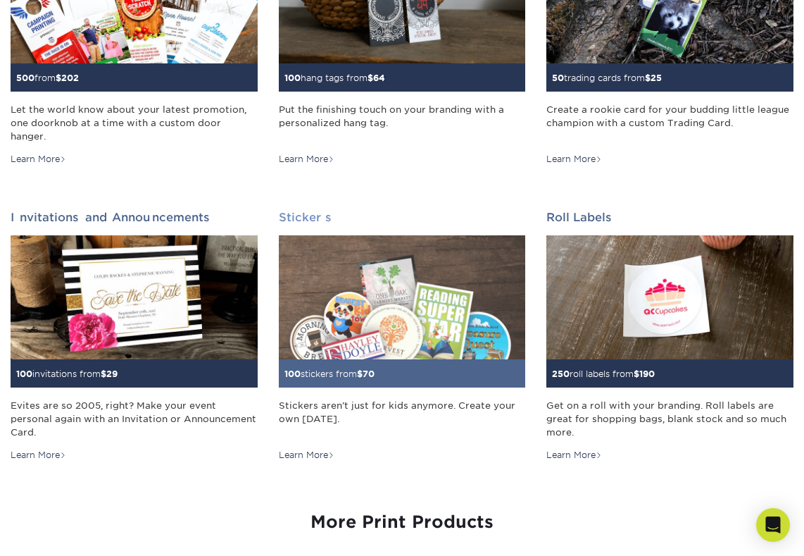 The image size is (804, 556). What do you see at coordinates (558, 77) in the screenshot?
I see `span: 50` at bounding box center [558, 77].